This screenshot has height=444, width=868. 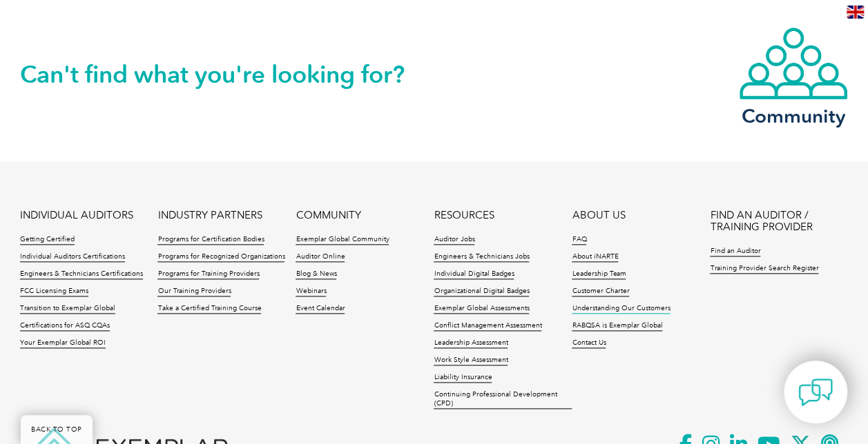 I want to click on a: BACK TO TOP, so click(x=56, y=430).